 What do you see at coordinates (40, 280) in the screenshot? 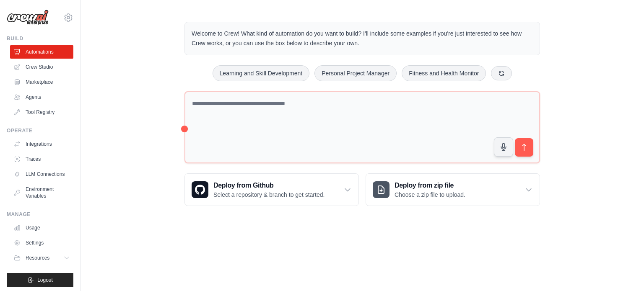
I see `button: Logout` at bounding box center [40, 280].